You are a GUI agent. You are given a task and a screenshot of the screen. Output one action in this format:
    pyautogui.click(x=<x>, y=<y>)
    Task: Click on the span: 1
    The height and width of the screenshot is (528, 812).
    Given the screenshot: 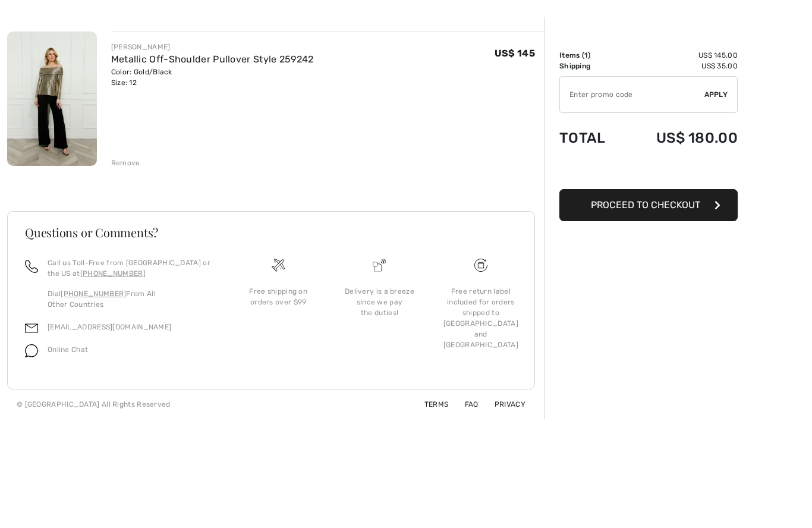 What is the action you would take?
    pyautogui.click(x=586, y=56)
    